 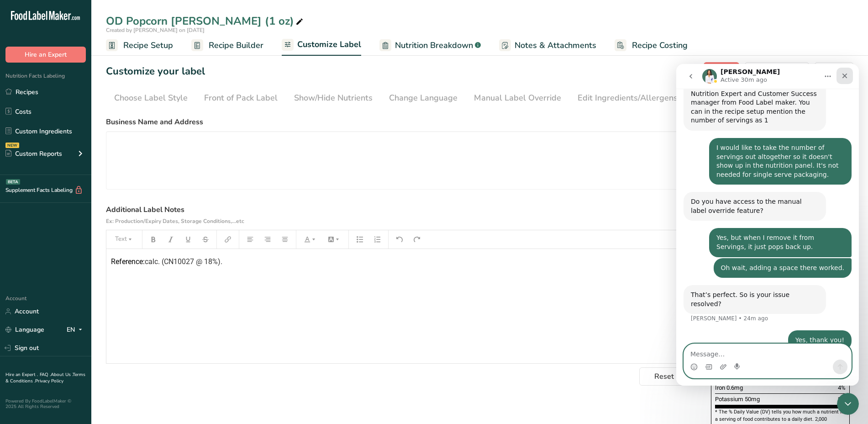 What do you see at coordinates (128, 261) in the screenshot?
I see `span: Reference:` at bounding box center [128, 261].